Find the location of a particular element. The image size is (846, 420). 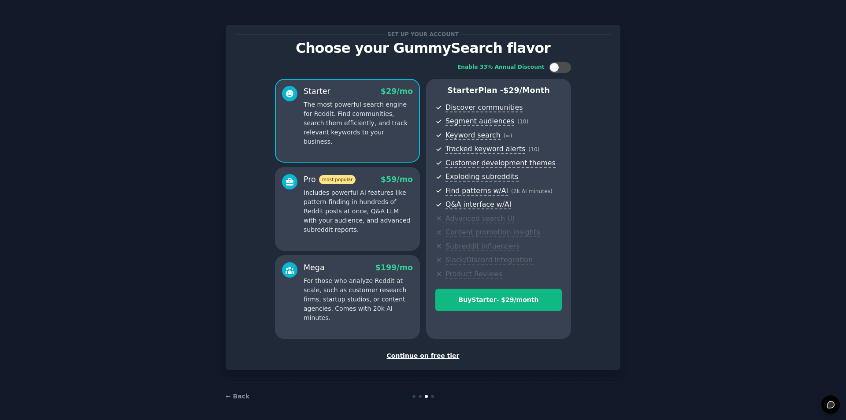

span: Find patterns w/AI is located at coordinates (477, 191).